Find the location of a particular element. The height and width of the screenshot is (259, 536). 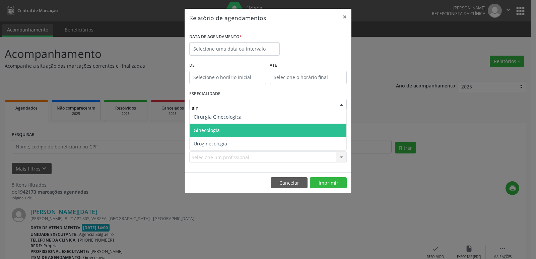

label: De is located at coordinates (228, 65).